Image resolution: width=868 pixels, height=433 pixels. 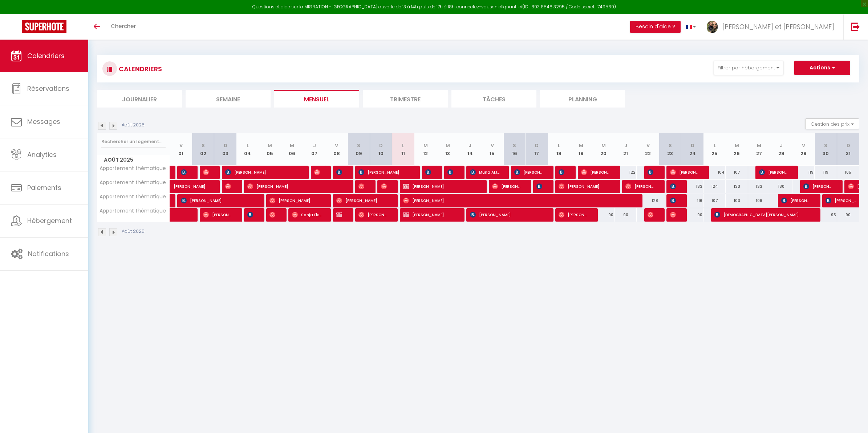 What do you see at coordinates (856, 26) in the screenshot?
I see `img: logout` at bounding box center [856, 26].